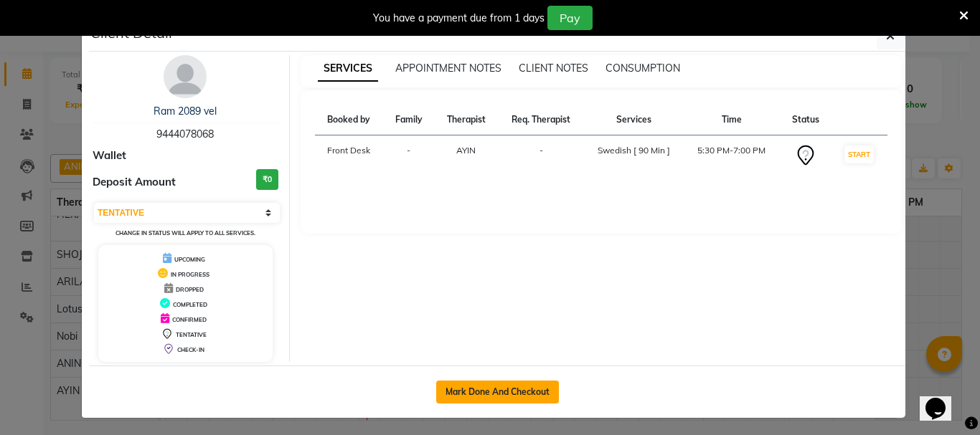  Describe the element at coordinates (109, 155) in the screenshot. I see `span: Wallet` at that location.